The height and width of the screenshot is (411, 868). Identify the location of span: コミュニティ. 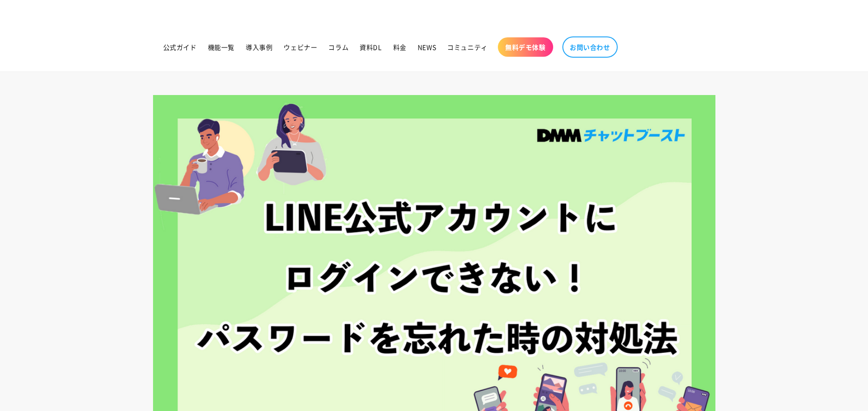
(468, 47).